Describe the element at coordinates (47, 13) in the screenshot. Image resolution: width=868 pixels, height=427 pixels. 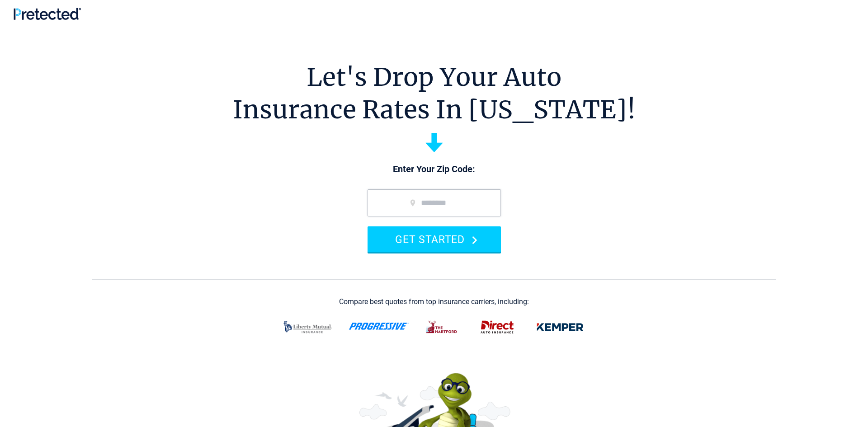
I see `img: Pretected Logo` at that location.